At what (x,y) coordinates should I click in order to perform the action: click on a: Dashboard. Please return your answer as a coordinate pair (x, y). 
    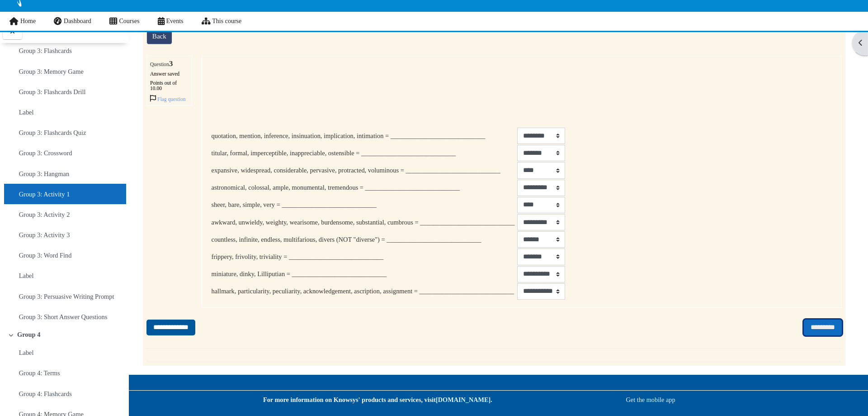
    Looking at the image, I should click on (73, 21).